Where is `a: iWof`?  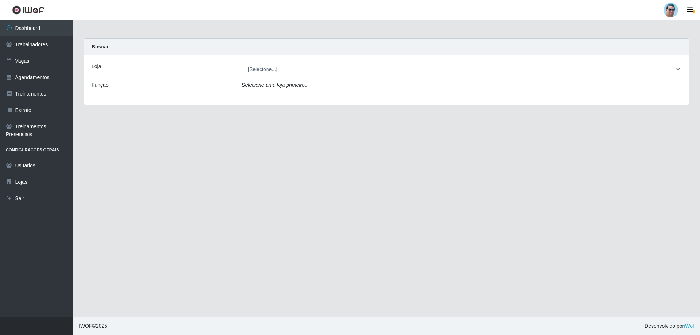
a: iWof is located at coordinates (690, 326).